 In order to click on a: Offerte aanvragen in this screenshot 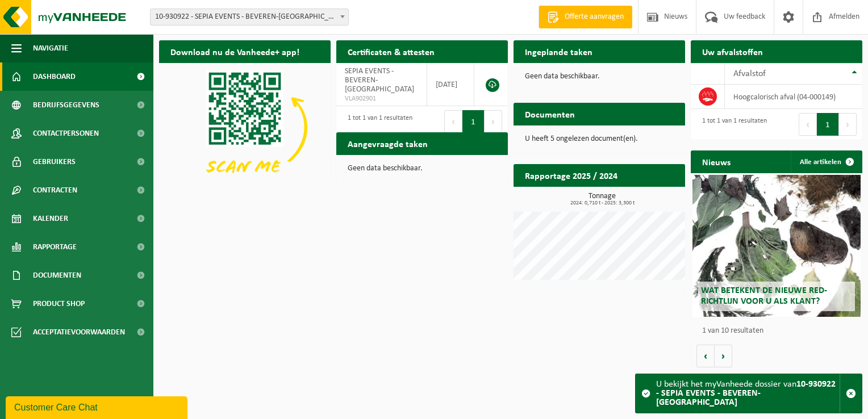, I will do `click(585, 17)`.